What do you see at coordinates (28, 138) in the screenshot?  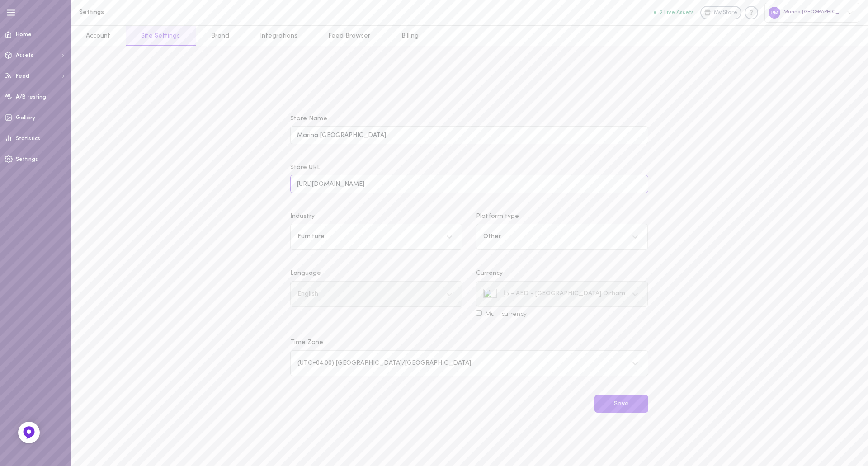 I see `span: Statistics` at bounding box center [28, 138].